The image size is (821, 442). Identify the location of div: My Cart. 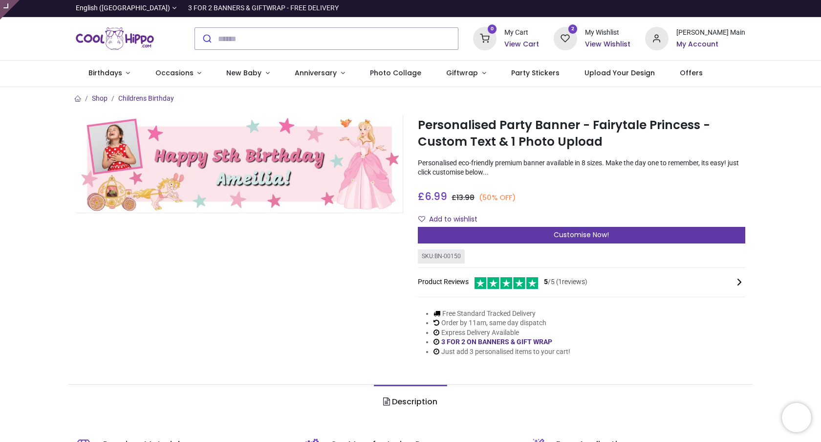
(521, 33).